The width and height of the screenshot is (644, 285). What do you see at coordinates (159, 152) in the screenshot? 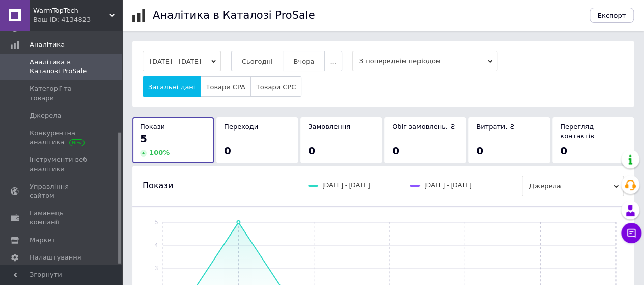
I see `span: 100 %` at bounding box center [159, 152].